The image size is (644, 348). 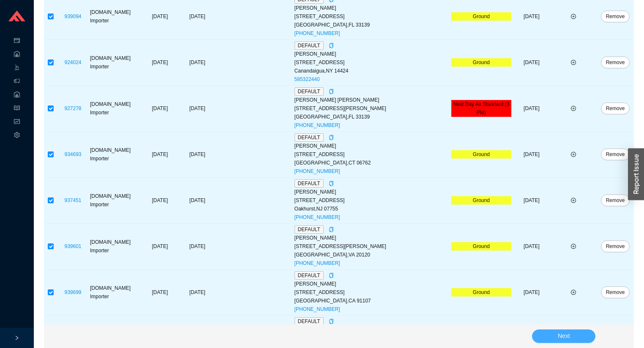 I want to click on span: right, so click(x=17, y=338).